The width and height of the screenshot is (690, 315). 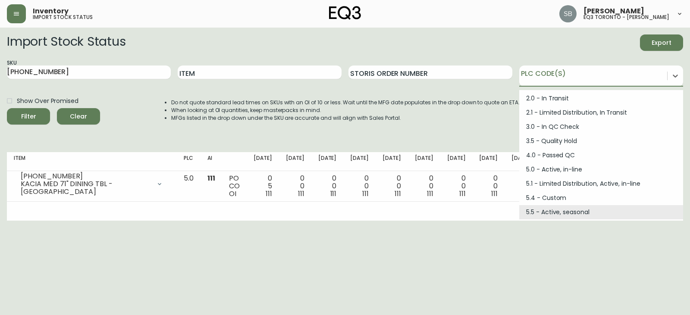 I want to click on div: 2.1 - Limited Distribution, In Transit, so click(x=601, y=113).